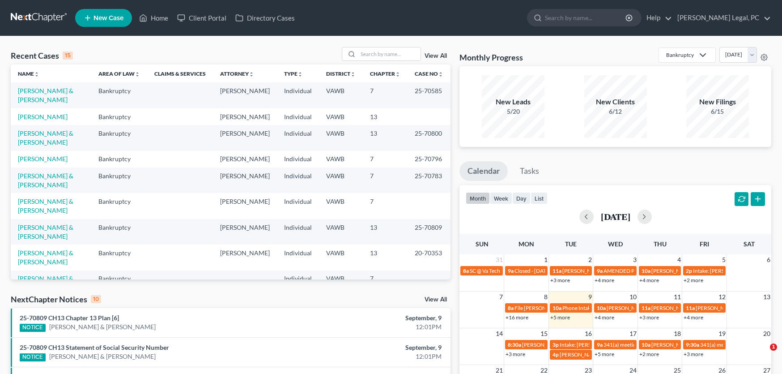 The width and height of the screenshot is (782, 374). Describe the element at coordinates (604, 353) in the screenshot. I see `a: +5 more` at that location.